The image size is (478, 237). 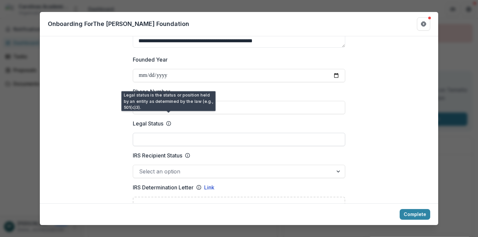 What do you see at coordinates (415, 214) in the screenshot?
I see `button: Complete` at bounding box center [415, 214].